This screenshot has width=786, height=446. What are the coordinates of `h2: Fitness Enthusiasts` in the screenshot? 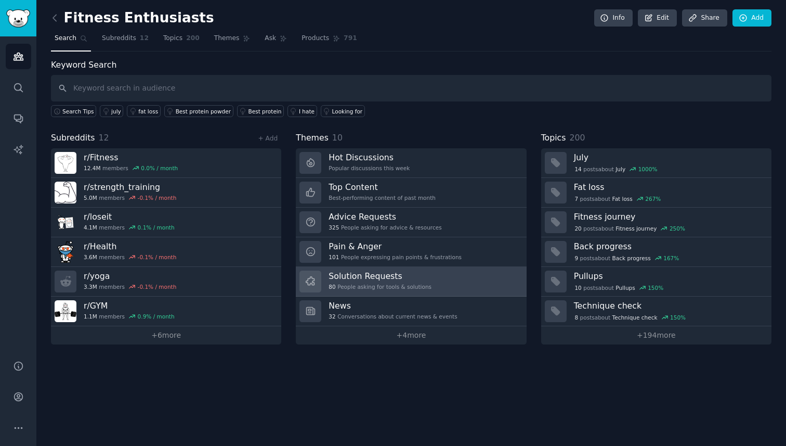 It's located at (133, 18).